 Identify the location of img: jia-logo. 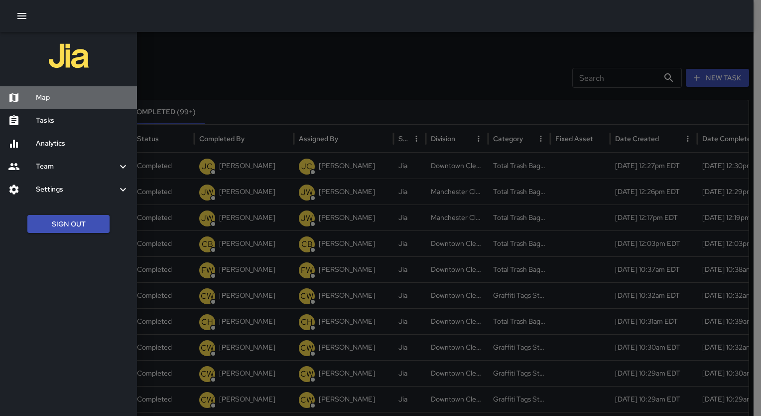
(69, 56).